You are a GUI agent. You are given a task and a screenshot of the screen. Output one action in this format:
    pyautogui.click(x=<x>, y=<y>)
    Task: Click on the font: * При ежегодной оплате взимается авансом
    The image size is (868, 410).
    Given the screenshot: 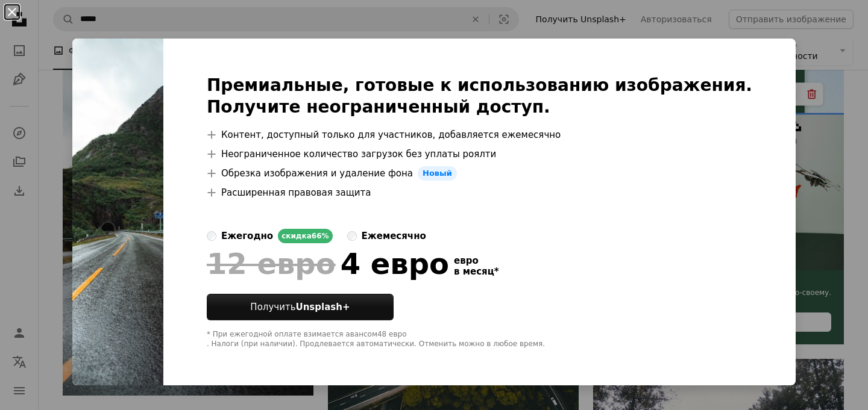 What is the action you would take?
    pyautogui.click(x=292, y=334)
    